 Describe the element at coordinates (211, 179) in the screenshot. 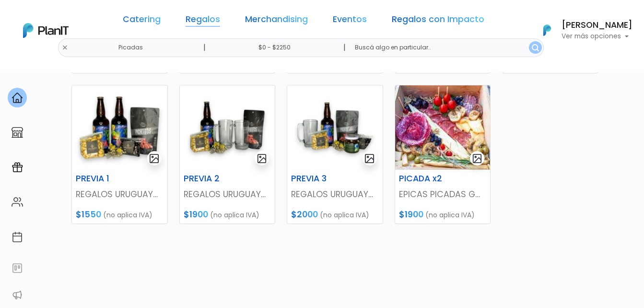

I see `h6: PREVIA 2` at that location.